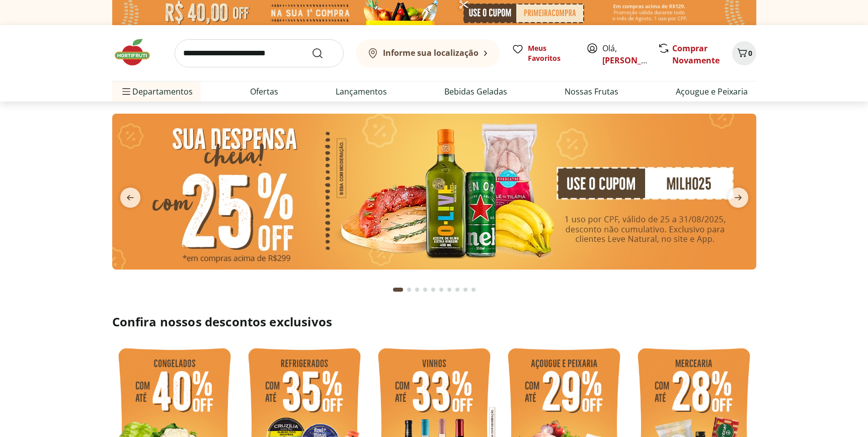 This screenshot has width=868, height=437. What do you see at coordinates (712, 91) in the screenshot?
I see `a: Açougue e Peixaria` at bounding box center [712, 91].